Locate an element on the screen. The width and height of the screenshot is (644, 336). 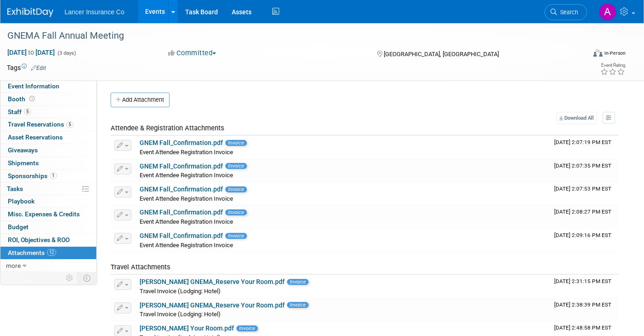
span: Attachments is located at coordinates (31, 253).